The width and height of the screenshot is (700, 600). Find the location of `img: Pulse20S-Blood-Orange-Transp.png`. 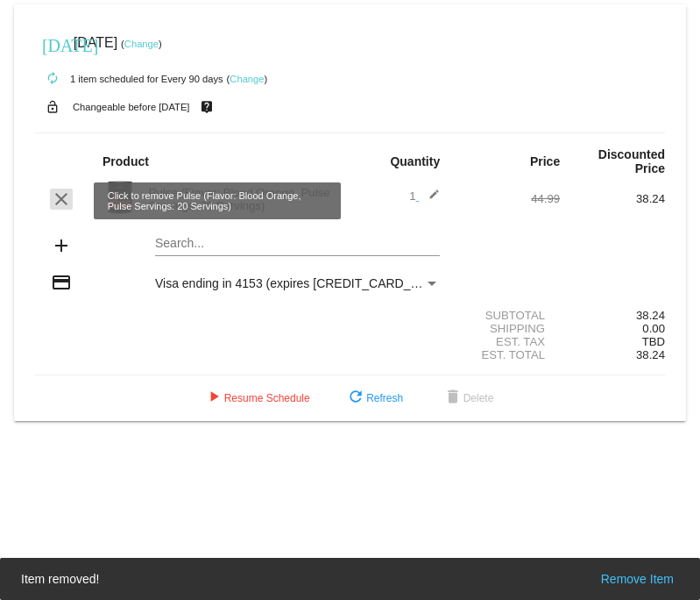

img: Pulse20S-Blood-Orange-Transp.png is located at coordinates (120, 197).